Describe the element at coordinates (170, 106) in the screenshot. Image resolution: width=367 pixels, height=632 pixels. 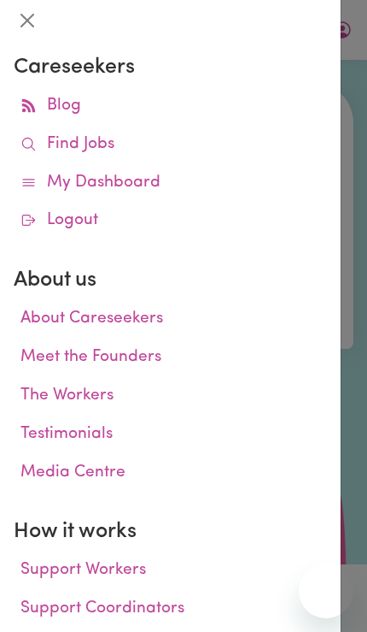
I see `a: Blog` at that location.